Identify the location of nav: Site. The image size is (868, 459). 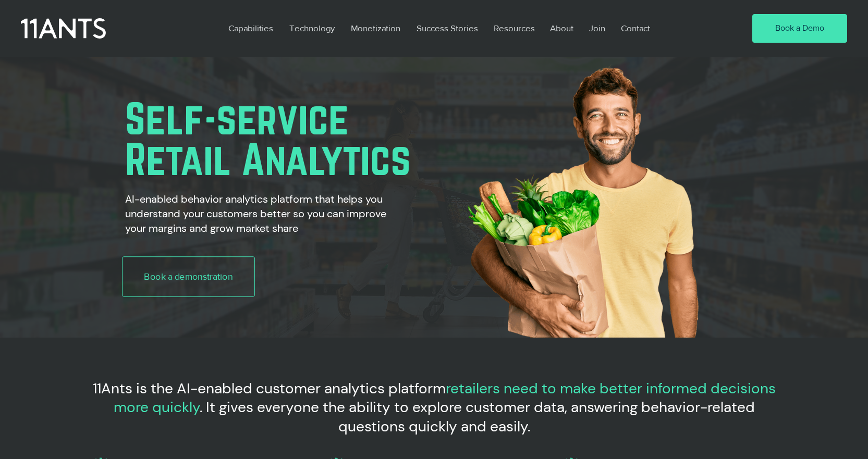
(471, 28).